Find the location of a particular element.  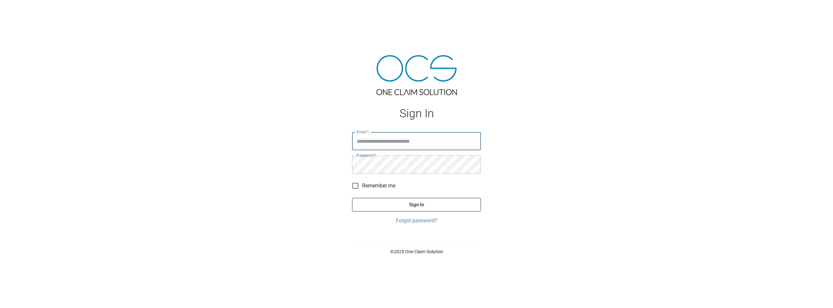

a: Forgot password? is located at coordinates (417, 220).